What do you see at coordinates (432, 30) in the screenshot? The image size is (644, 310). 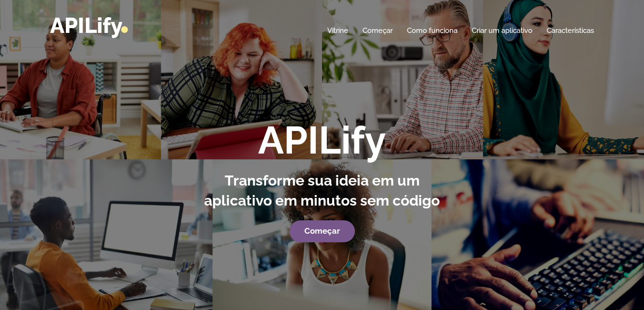 I see `a: Como funciona` at bounding box center [432, 30].